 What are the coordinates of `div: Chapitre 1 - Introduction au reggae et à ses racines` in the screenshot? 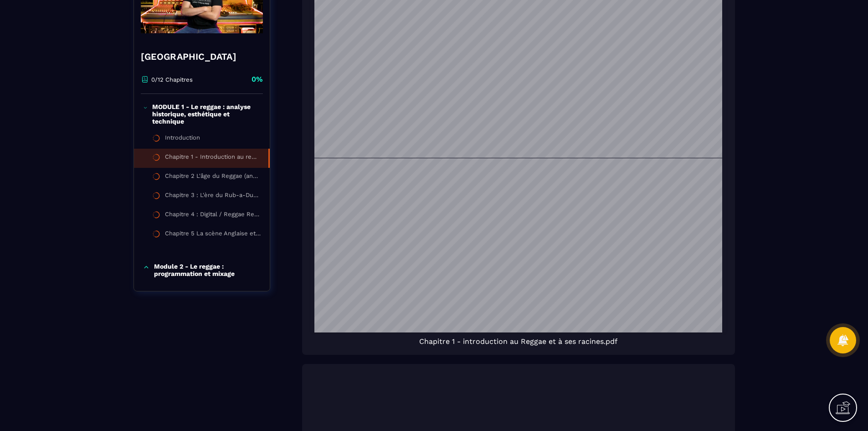 It's located at (212, 158).